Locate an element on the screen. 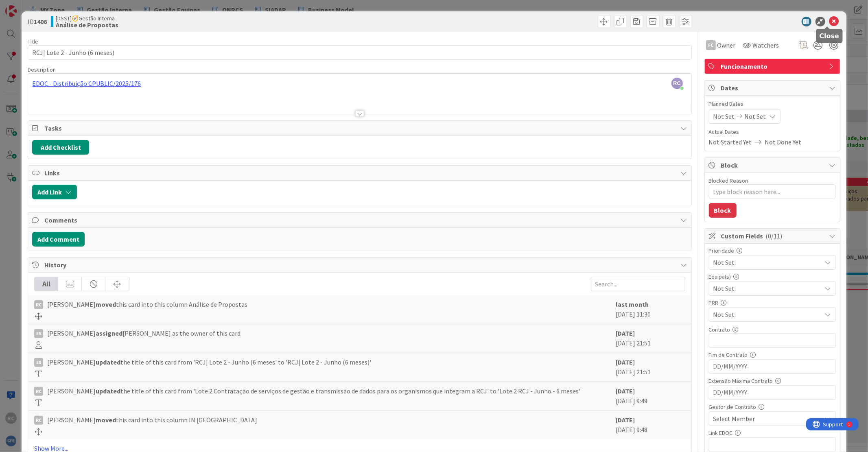  div: Fim de Contrato is located at coordinates (772, 354).